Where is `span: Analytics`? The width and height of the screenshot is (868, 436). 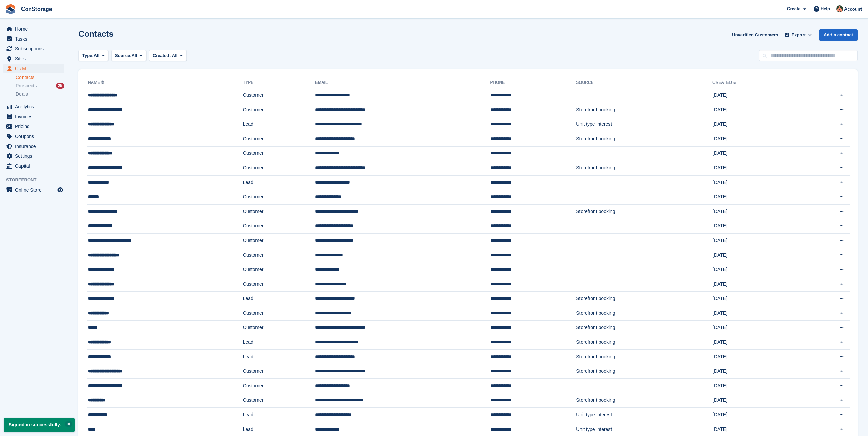
span: Analytics is located at coordinates (35, 107).